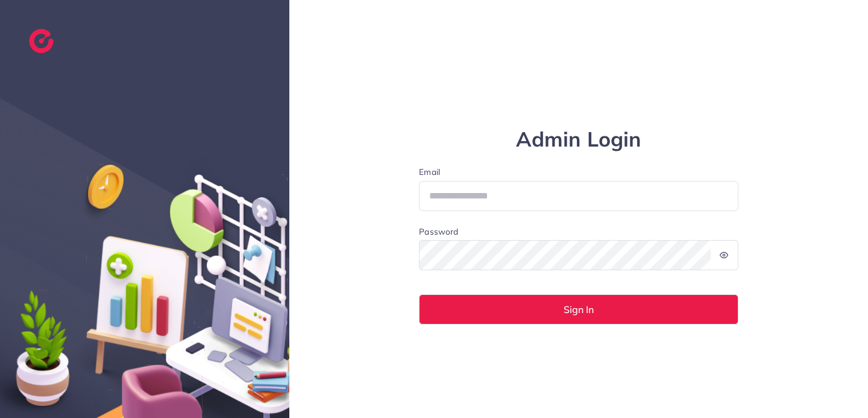  What do you see at coordinates (579, 140) in the screenshot?
I see `h1: Admin Login` at bounding box center [579, 140].